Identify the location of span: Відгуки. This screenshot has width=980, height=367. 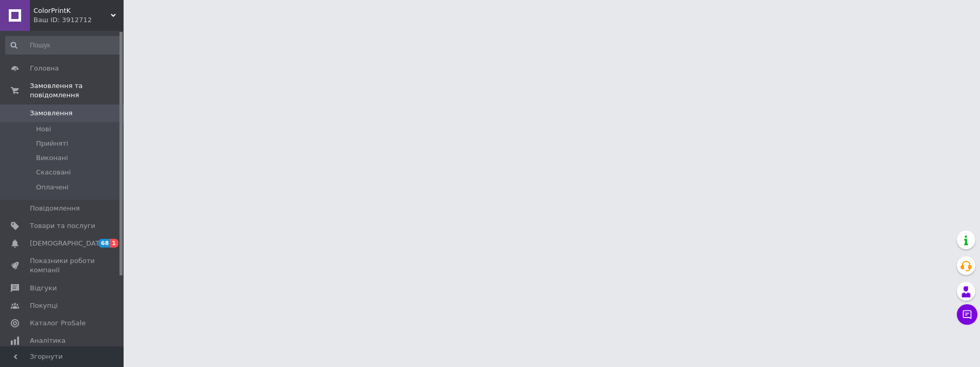
(44, 288).